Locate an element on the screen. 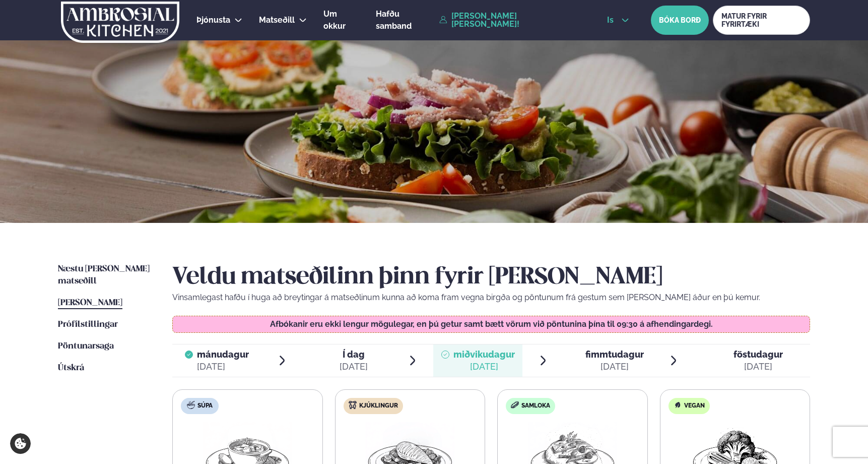 The image size is (868, 464). p: Afbókanir eru ekki lengur mögulegar, en þú getur samt bætt vörum við pöntunina þína til 09:30 á a... is located at coordinates (491, 324).